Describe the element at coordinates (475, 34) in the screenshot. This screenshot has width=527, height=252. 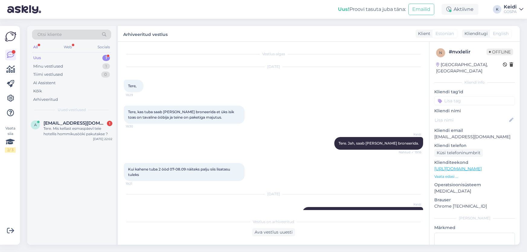
I see `div: Klienditugi` at that location.